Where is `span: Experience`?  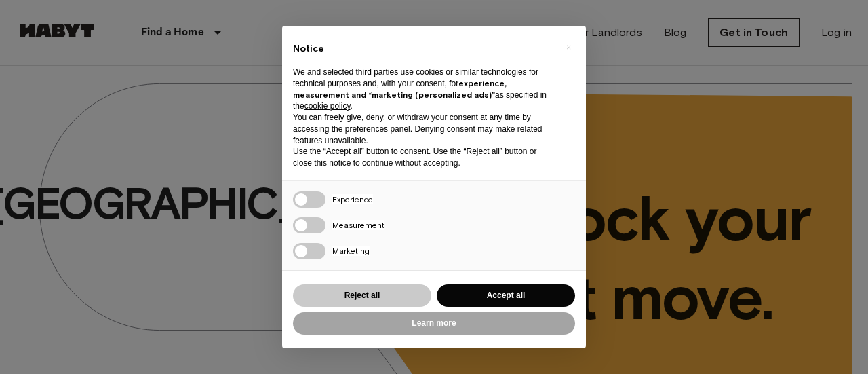
span: Experience is located at coordinates (353, 199).